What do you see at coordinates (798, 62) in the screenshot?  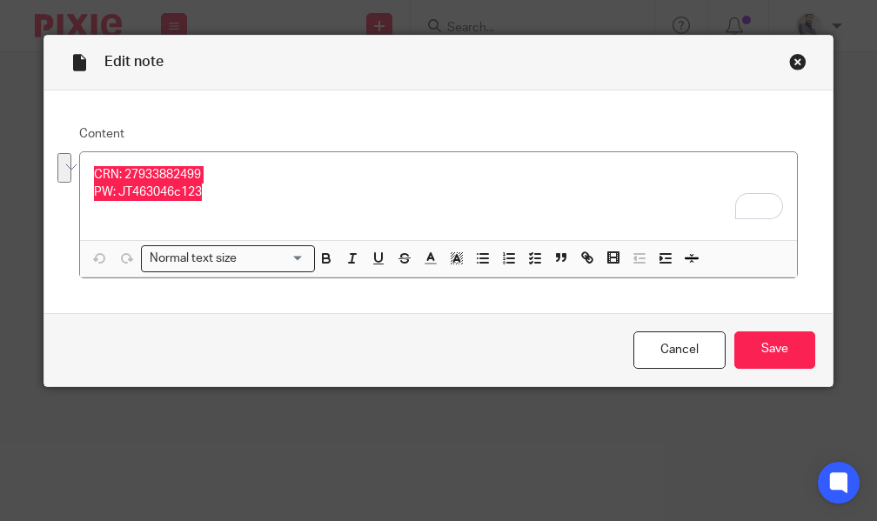 I see `div: Close this dialog window` at bounding box center [798, 62].